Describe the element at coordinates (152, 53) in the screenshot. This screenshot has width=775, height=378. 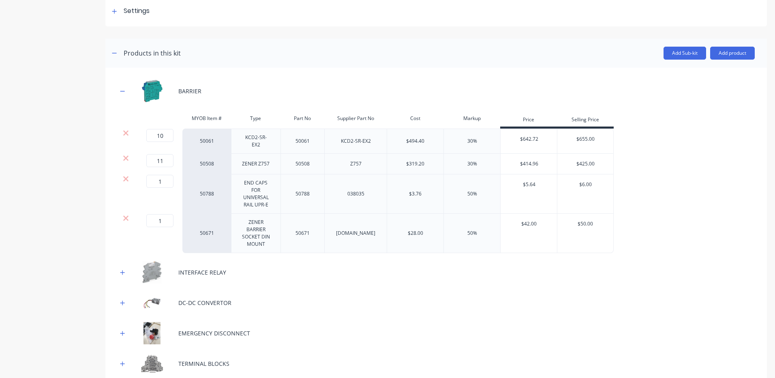
I see `div: Products in this kit` at that location.